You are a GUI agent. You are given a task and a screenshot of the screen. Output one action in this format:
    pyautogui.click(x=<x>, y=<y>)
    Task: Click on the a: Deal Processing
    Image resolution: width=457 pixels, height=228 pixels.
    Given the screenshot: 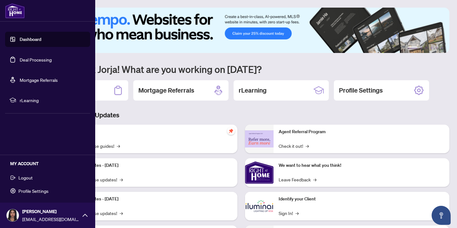 What is the action you would take?
    pyautogui.click(x=36, y=60)
    